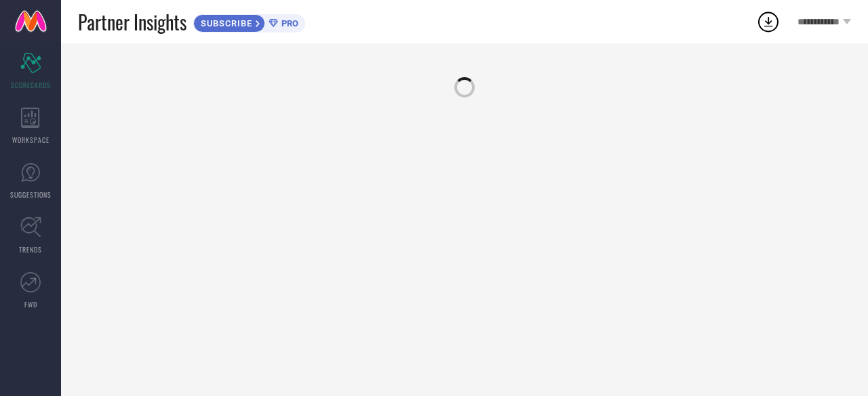 Image resolution: width=868 pixels, height=396 pixels. What do you see at coordinates (249, 21) in the screenshot?
I see `a: SUBSCRIBEPRO` at bounding box center [249, 21].